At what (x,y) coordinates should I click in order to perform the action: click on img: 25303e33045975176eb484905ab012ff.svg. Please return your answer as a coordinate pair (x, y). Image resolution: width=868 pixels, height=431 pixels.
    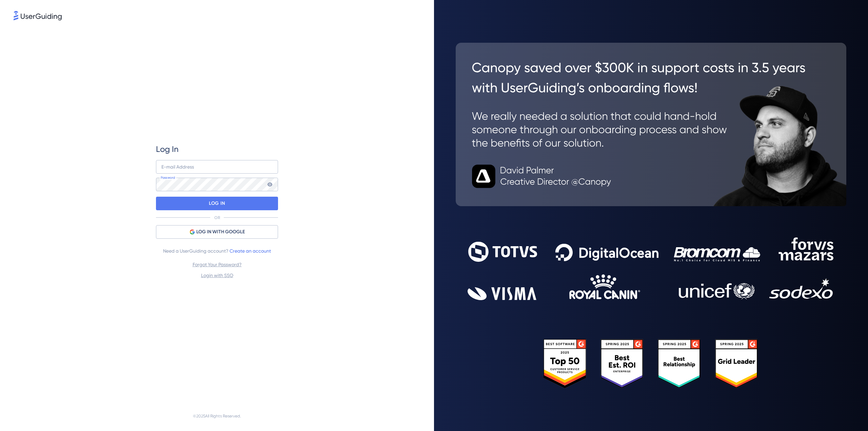
    Looking at the image, I should click on (651, 363).